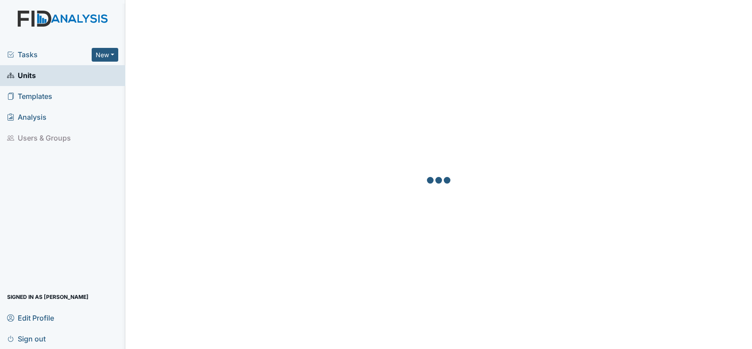  I want to click on a: Tasks, so click(49, 54).